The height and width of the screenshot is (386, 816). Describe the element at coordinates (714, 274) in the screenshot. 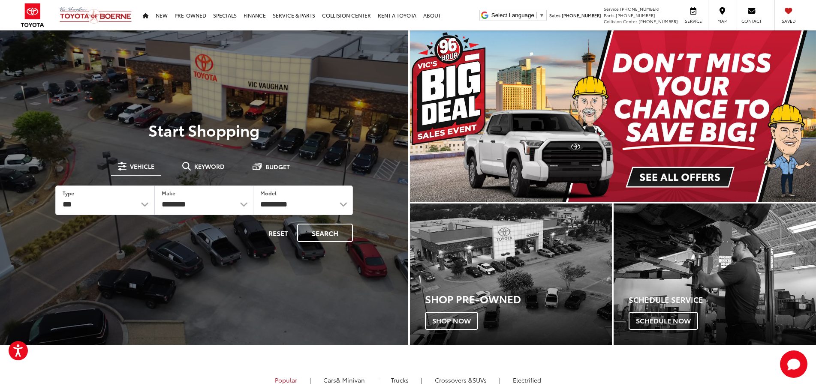

I see `a: Schedule Service Schedule Now` at that location.